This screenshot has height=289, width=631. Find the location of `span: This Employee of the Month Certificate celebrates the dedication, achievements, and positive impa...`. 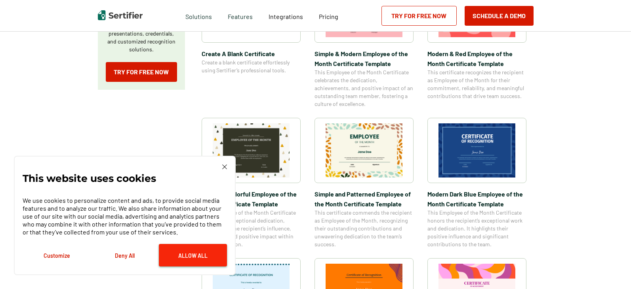

span: This Employee of the Month Certificate celebrates the dedication, achievements, and positive impa... is located at coordinates (364, 88).